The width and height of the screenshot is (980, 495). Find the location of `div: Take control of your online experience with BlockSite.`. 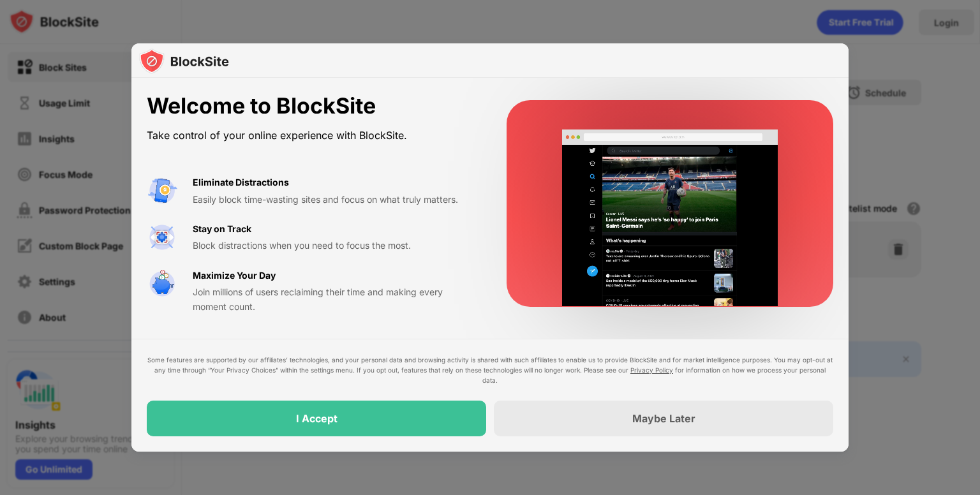

div: Take control of your online experience with BlockSite. is located at coordinates (312, 136).